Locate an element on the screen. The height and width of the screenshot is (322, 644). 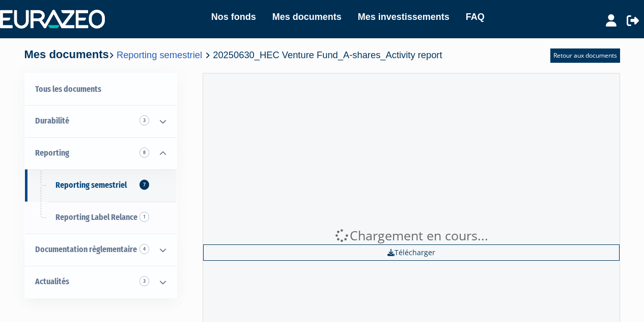
a: Reporting semestriel is located at coordinates (159, 54).